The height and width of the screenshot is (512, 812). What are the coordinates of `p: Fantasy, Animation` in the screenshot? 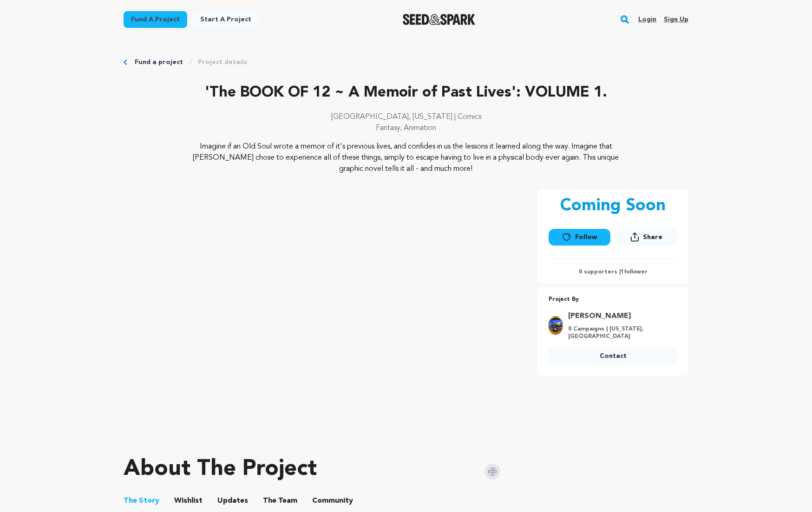 It's located at (406, 128).